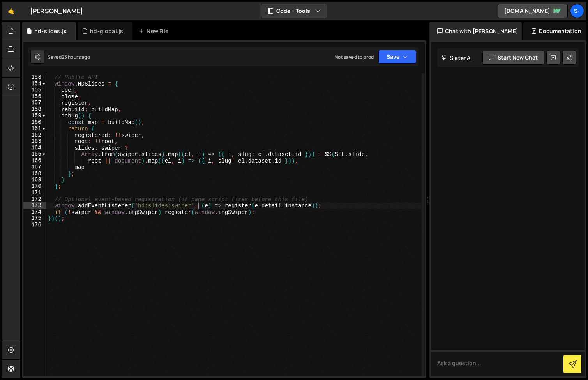 This screenshot has width=588, height=380. What do you see at coordinates (34, 129) in the screenshot?
I see `div: 161` at bounding box center [34, 129].